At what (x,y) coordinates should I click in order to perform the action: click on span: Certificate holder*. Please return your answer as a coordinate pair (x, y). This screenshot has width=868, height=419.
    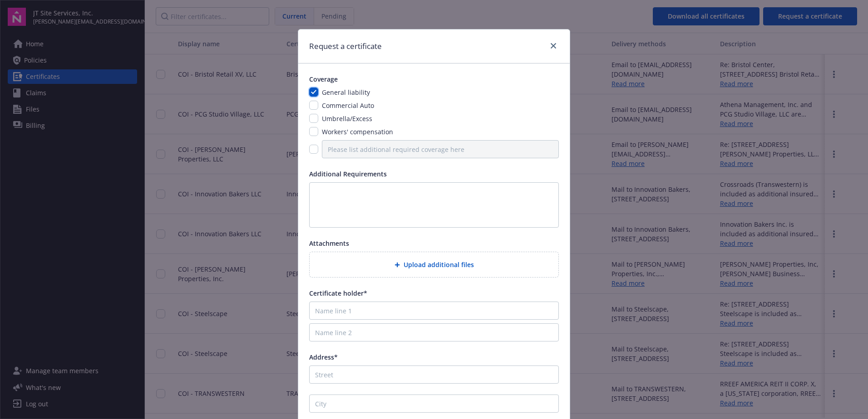
    Looking at the image, I should click on (338, 293).